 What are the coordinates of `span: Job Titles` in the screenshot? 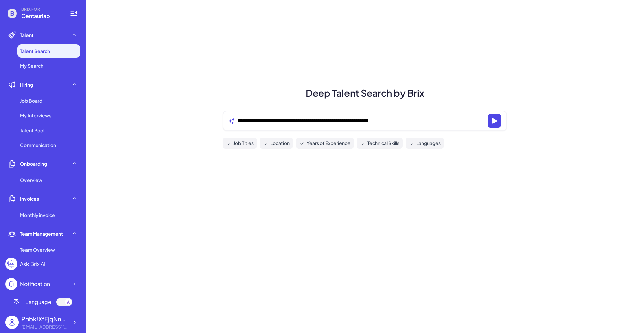 It's located at (244, 143).